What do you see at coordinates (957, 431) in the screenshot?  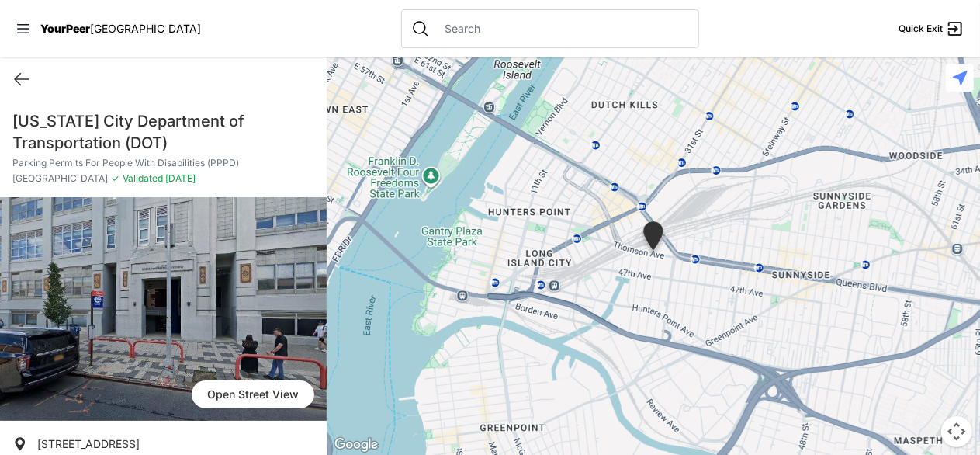 I see `button: Map camera controls` at bounding box center [957, 431].